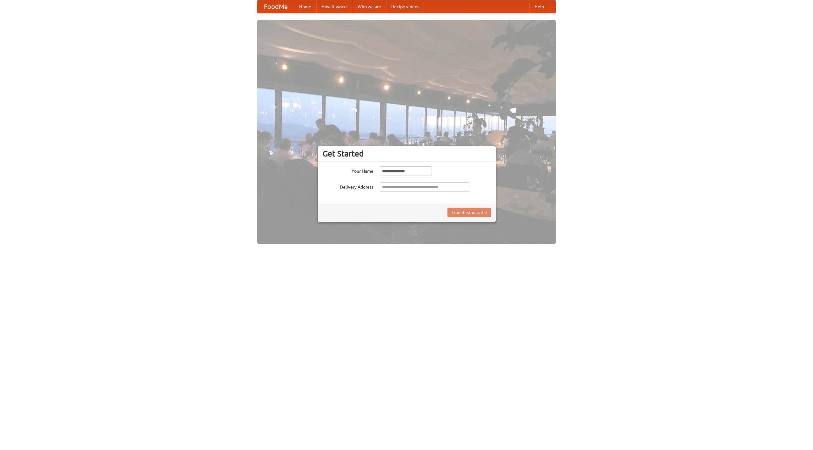  What do you see at coordinates (276, 7) in the screenshot?
I see `a: FoodMe` at bounding box center [276, 7].